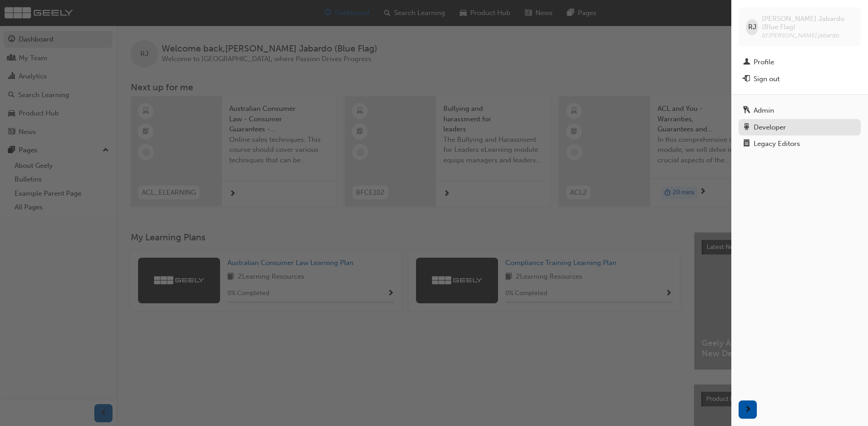  I want to click on div: Sign out, so click(767, 79).